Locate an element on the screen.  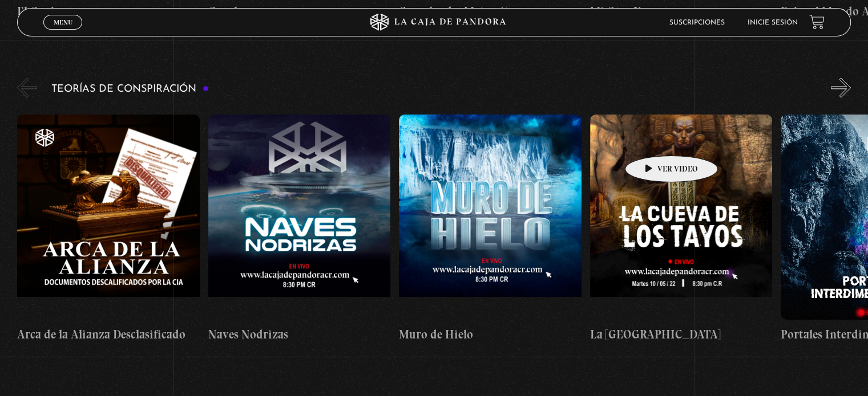
a: View your shopping cart is located at coordinates (817, 22).